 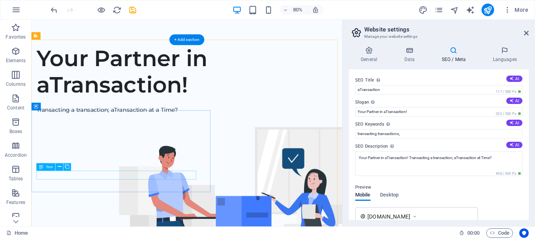 I want to click on p: Features, so click(x=16, y=202).